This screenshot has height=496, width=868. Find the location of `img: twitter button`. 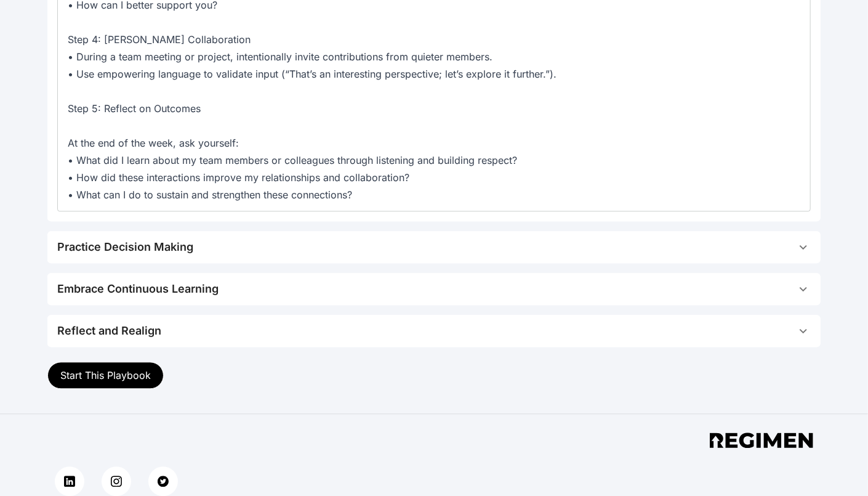

img: twitter button is located at coordinates (163, 481).